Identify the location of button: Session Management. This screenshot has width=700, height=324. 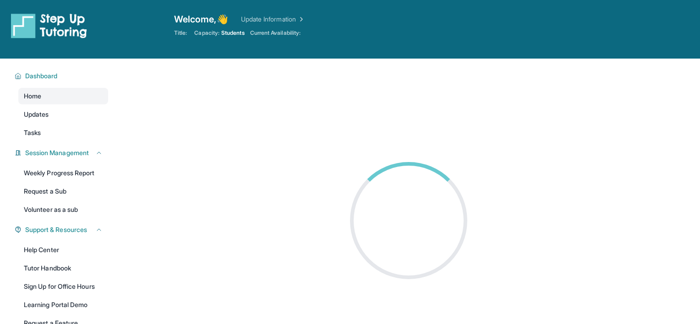
(62, 153).